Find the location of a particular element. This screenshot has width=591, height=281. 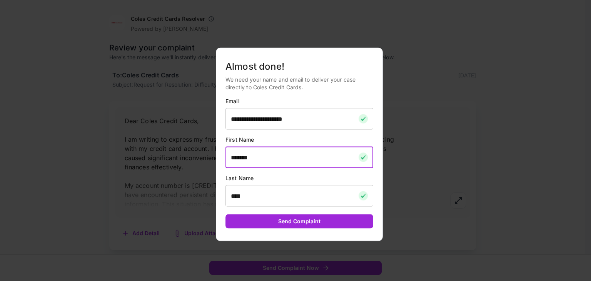

p: Last Name is located at coordinates (299, 178).